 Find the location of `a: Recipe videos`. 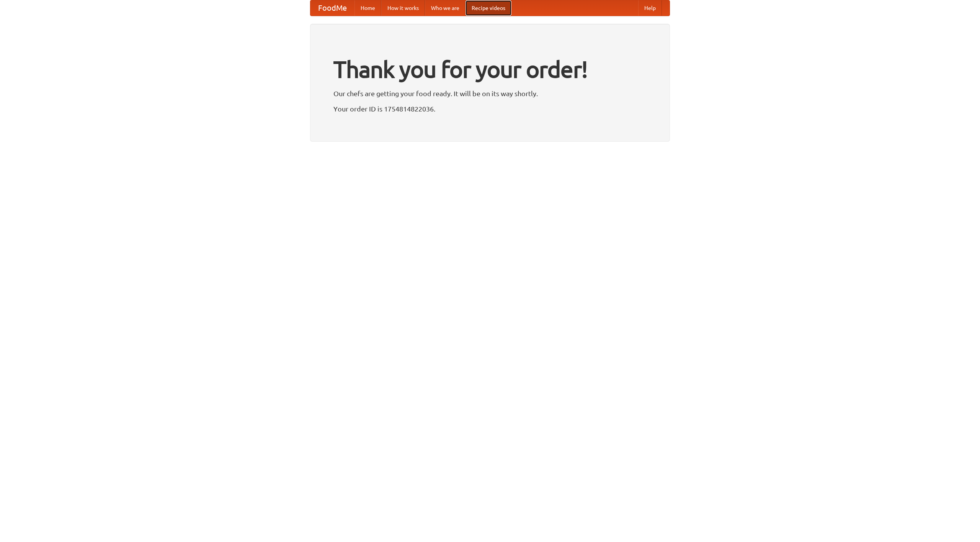

a: Recipe videos is located at coordinates (488, 8).